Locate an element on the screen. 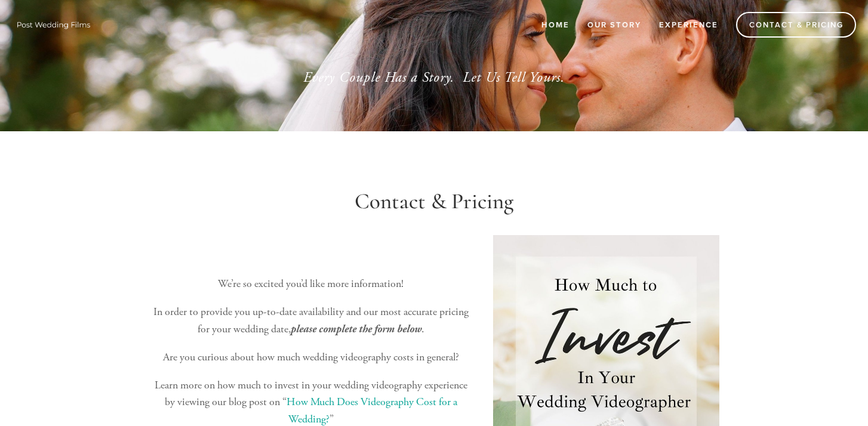  a: Our Story is located at coordinates (615, 25).